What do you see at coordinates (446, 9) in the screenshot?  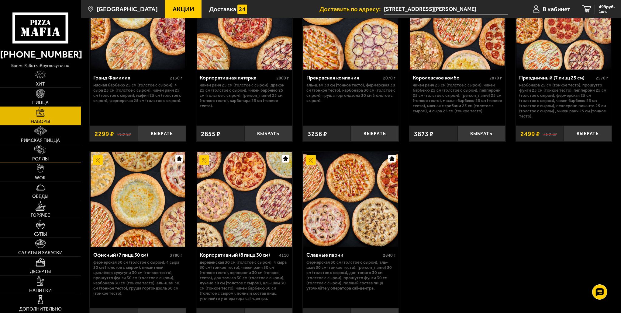 I see `input: Ваш адрес доставки` at bounding box center [446, 9].